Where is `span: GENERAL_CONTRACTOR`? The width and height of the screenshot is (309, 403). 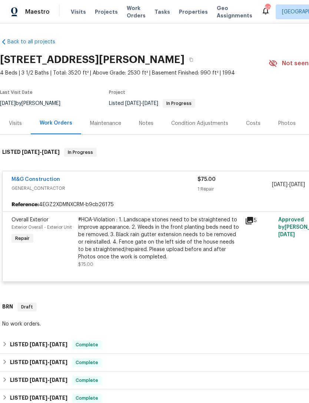
span: GENERAL_CONTRACTOR is located at coordinates (104, 188).